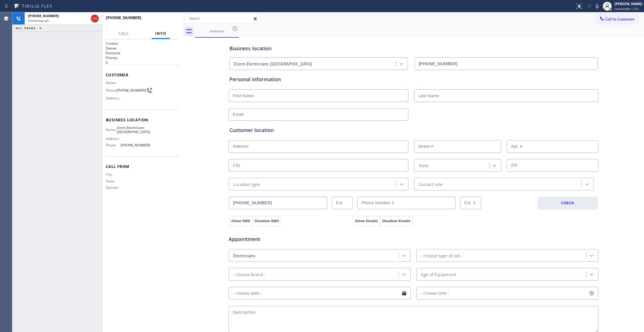  I want to click on span: State:, so click(113, 180).